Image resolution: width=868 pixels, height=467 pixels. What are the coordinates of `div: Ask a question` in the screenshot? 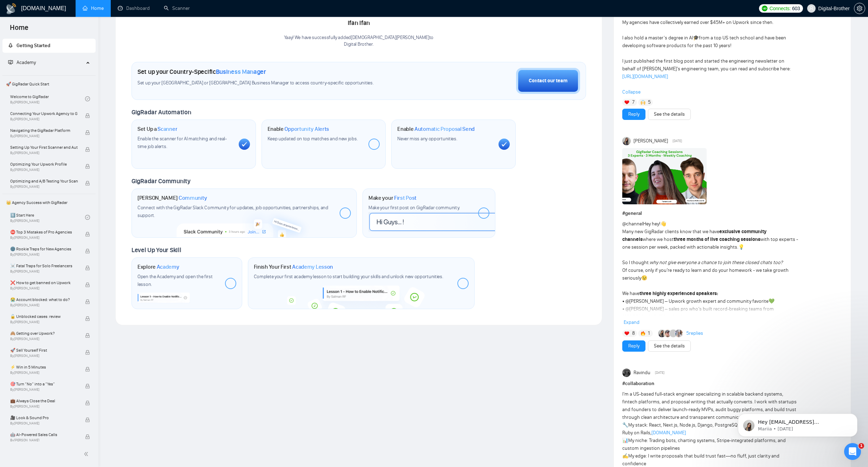 It's located at (66, 116).